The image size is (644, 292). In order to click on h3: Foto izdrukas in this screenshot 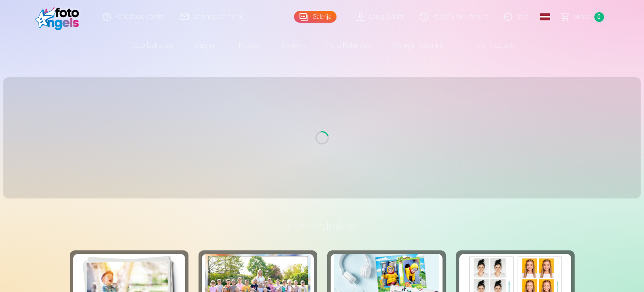, I will do `click(322, 226)`.